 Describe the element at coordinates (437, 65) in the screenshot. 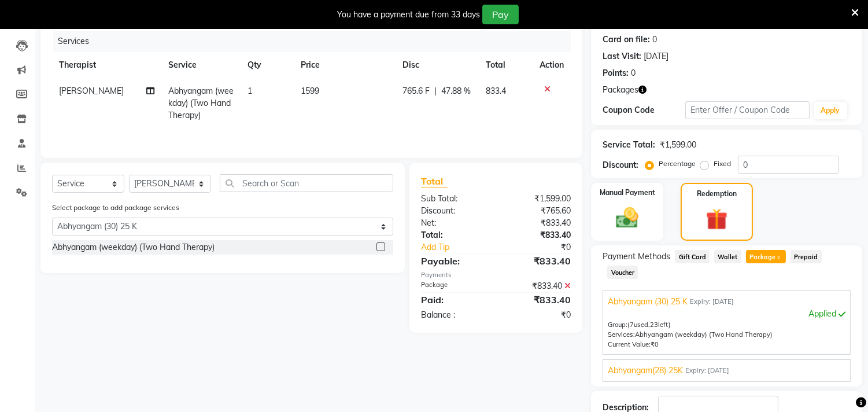

I see `th: Disc` at that location.